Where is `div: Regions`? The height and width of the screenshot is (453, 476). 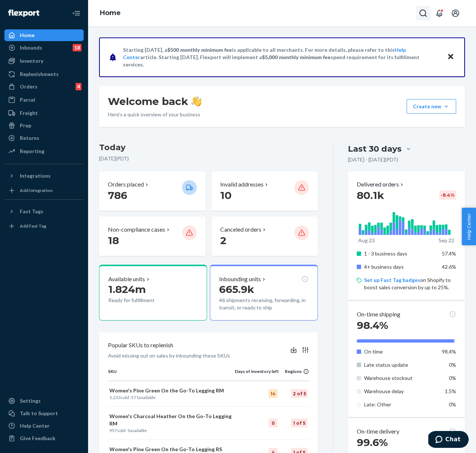
div: Regions is located at coordinates (294, 371).